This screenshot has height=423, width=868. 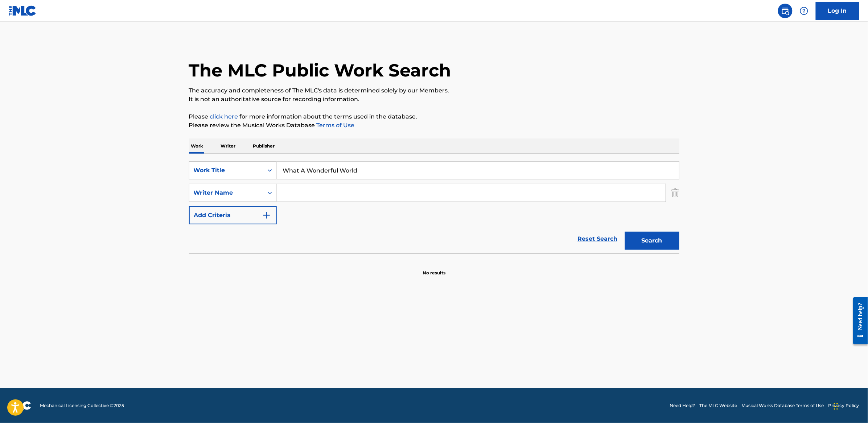 I want to click on h1: The MLC Public Work Search, so click(x=320, y=70).